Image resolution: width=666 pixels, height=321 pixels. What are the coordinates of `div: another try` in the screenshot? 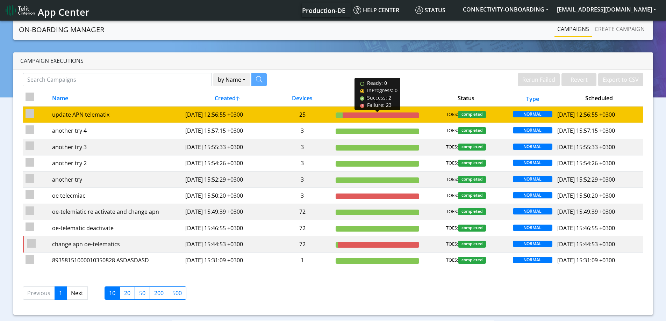 It's located at (116, 180).